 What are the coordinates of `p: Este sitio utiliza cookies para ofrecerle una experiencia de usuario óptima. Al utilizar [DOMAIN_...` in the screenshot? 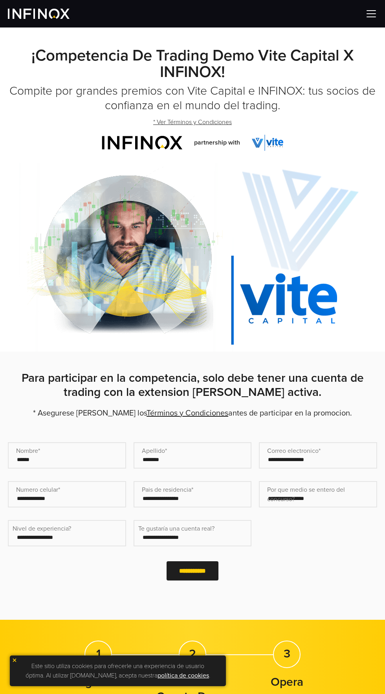 It's located at (118, 671).